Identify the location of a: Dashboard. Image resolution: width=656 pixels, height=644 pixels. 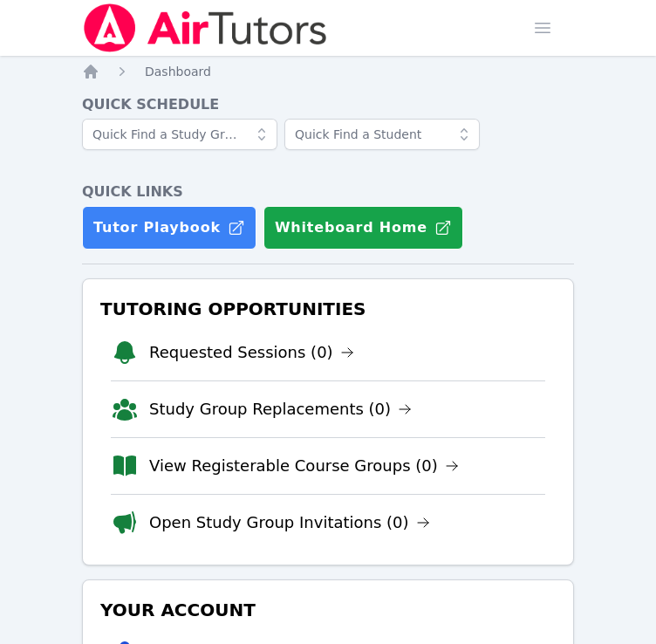
(178, 71).